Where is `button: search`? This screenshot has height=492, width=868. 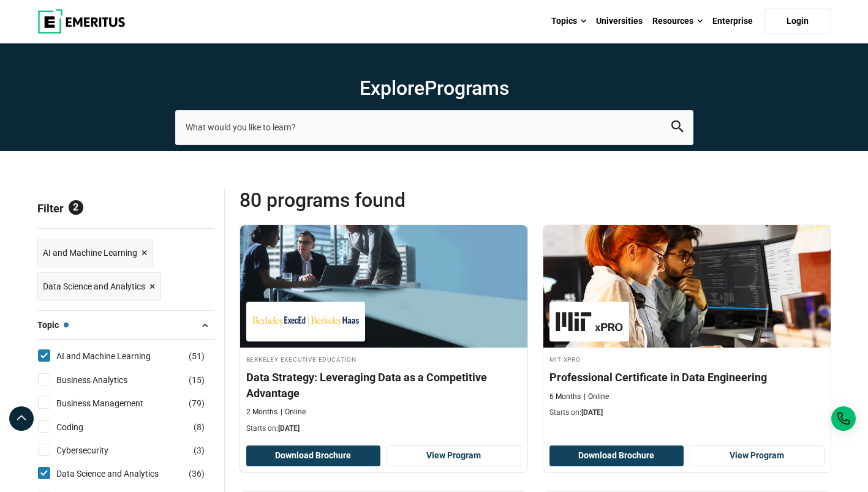
button: search is located at coordinates (678, 127).